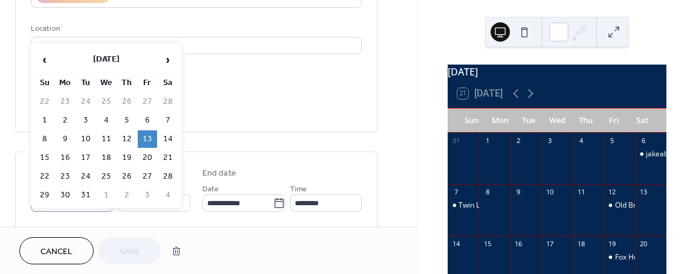 The height and width of the screenshot is (274, 696). Describe the element at coordinates (106, 139) in the screenshot. I see `td: 11` at that location.